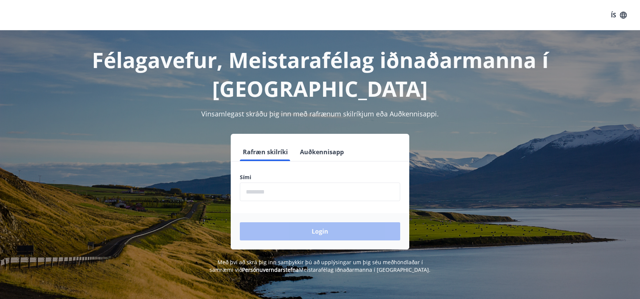 This screenshot has height=299, width=640. Describe the element at coordinates (265, 152) in the screenshot. I see `button: Rafræn skilríki` at that location.